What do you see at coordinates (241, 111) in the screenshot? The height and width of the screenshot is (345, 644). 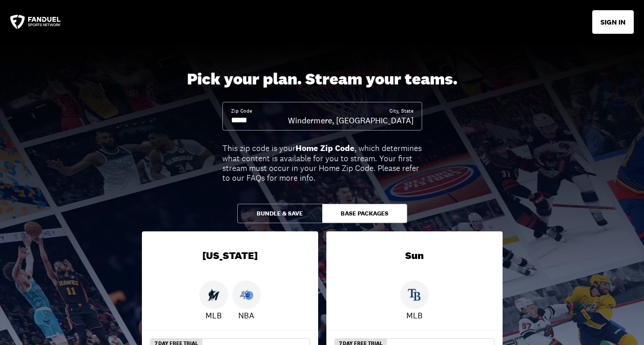 I see `div: Zip Code` at bounding box center [241, 111].